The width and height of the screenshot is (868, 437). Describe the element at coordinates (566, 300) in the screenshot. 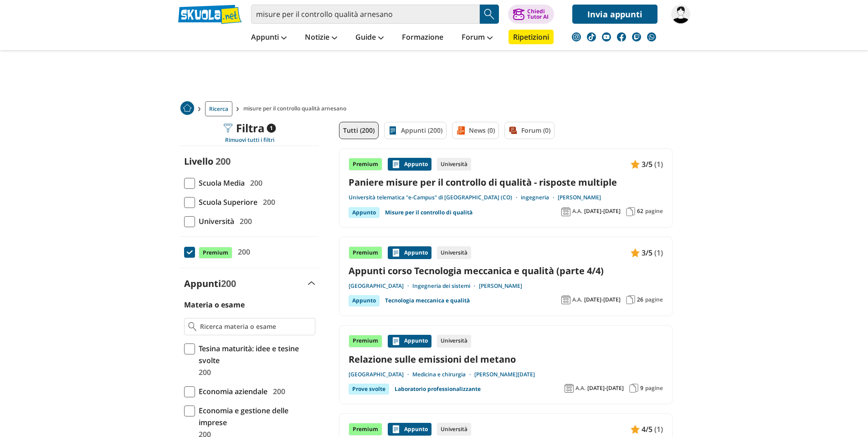

I see `img: Anno accademico` at that location.